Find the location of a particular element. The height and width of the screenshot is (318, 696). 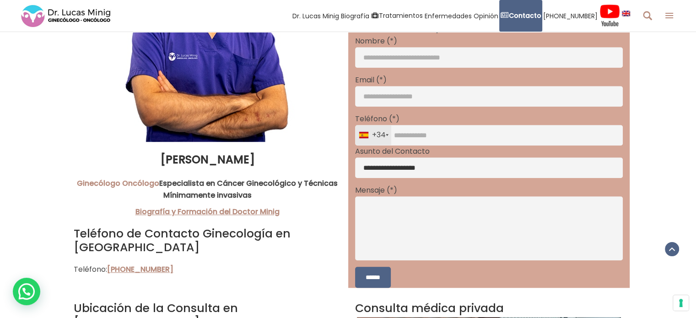

span: Tratamientos is located at coordinates (401, 16).